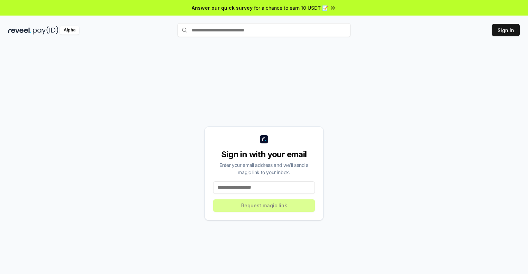 The image size is (528, 274). What do you see at coordinates (264, 155) in the screenshot?
I see `div: Sign in with your email` at bounding box center [264, 155].